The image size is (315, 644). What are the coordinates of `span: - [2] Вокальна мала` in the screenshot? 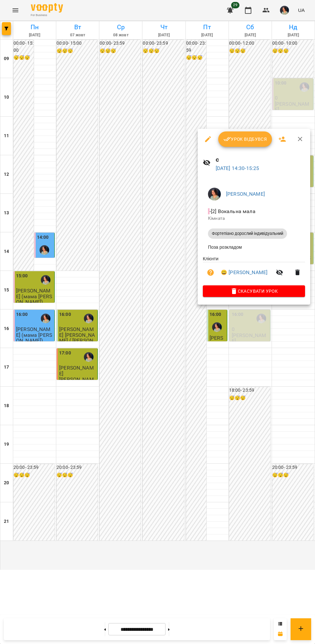 It's located at (233, 211).